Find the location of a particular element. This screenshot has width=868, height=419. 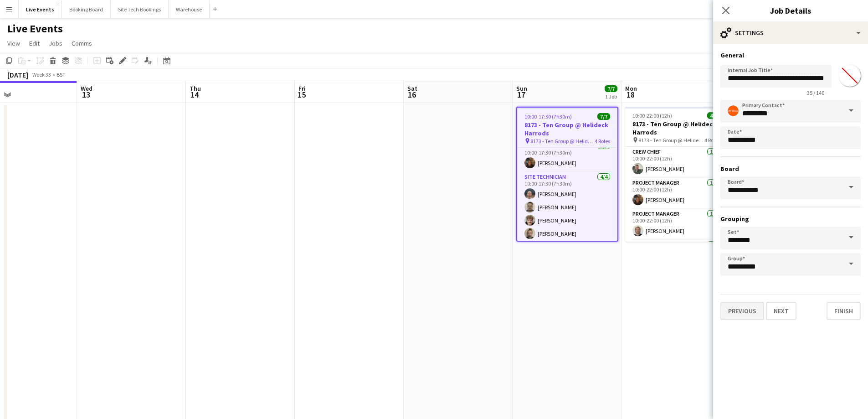

a: Edit is located at coordinates (34, 44).